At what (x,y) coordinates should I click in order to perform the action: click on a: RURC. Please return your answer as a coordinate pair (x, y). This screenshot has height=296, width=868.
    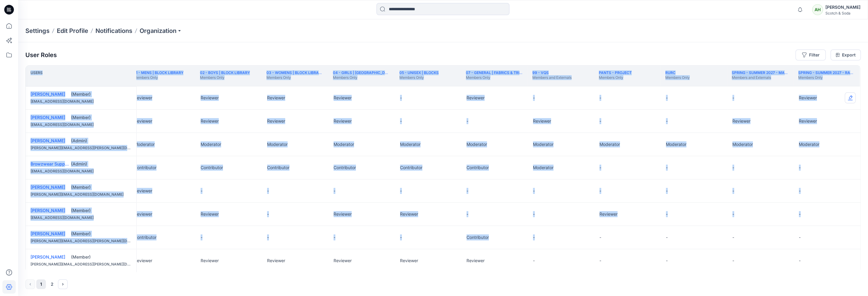
    Looking at the image, I should click on (670, 73).